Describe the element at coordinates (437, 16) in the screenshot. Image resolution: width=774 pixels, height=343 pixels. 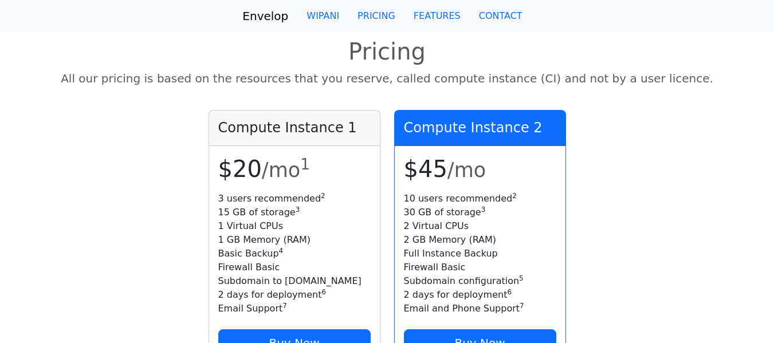
I see `a: FEATURES` at that location.